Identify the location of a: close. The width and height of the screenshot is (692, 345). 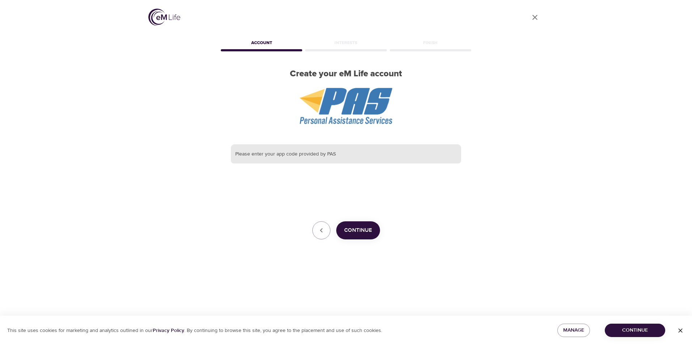
(535, 17).